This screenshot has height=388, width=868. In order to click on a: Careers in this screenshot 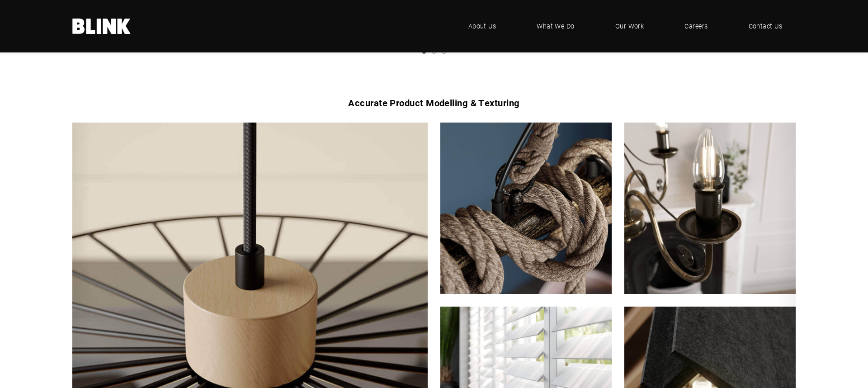, I will do `click(696, 26)`.